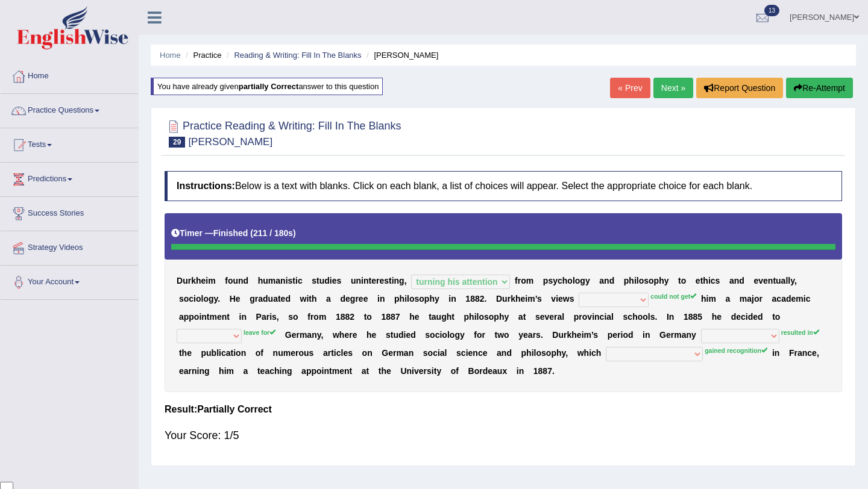 This screenshot has width=868, height=489. Describe the element at coordinates (673, 88) in the screenshot. I see `a: Next »` at that location.